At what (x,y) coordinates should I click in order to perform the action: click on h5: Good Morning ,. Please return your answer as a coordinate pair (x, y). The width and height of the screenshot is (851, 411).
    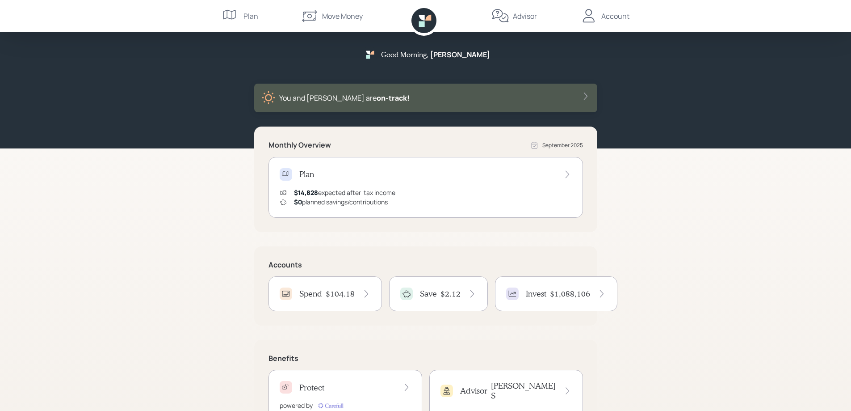
    Looking at the image, I should click on (405, 54).